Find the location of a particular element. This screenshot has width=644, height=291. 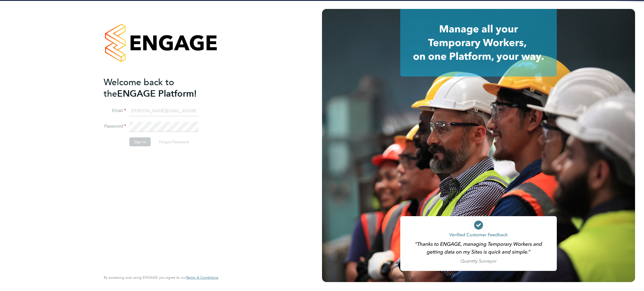

span: Terms & Conditions is located at coordinates (202, 277).